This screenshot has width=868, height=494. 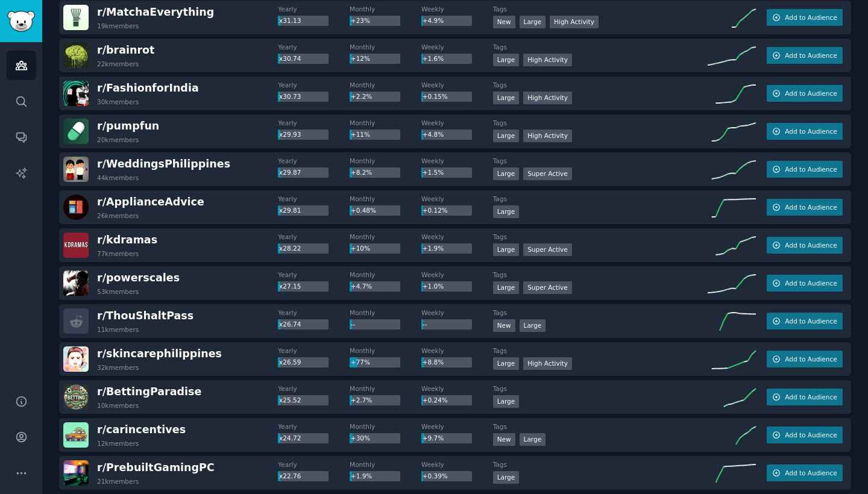 What do you see at coordinates (118, 368) in the screenshot?
I see `div: 32k members` at bounding box center [118, 368].